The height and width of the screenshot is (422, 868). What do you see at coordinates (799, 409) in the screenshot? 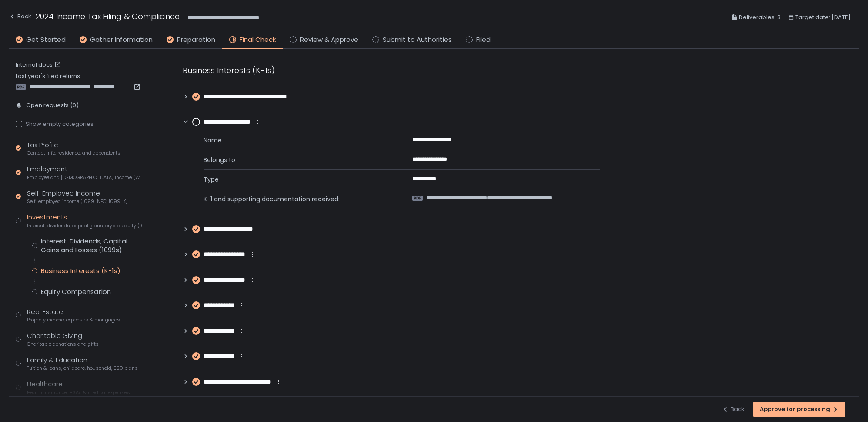
I see `div: Approve for processing` at bounding box center [799, 409].